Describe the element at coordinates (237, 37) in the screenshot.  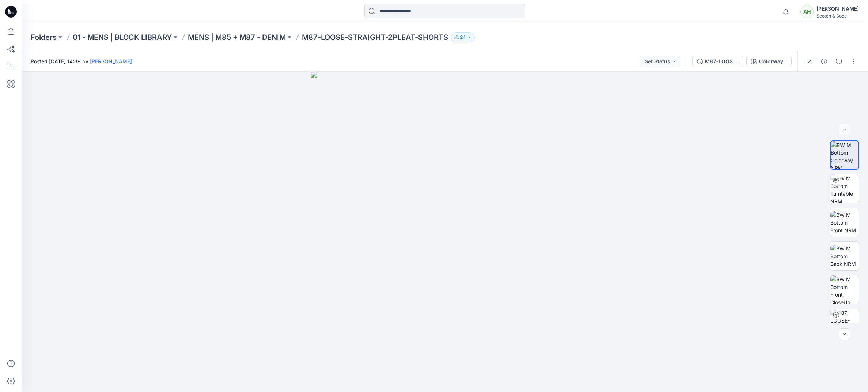
I see `a: MENS | M85 + M87 - DENIM` at that location.